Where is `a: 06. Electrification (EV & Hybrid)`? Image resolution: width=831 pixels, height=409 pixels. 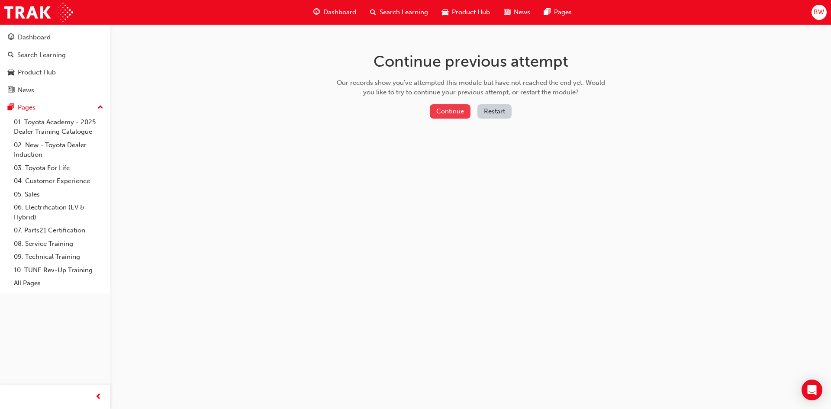
a: 06. Electrification (EV & Hybrid) is located at coordinates (58, 212).